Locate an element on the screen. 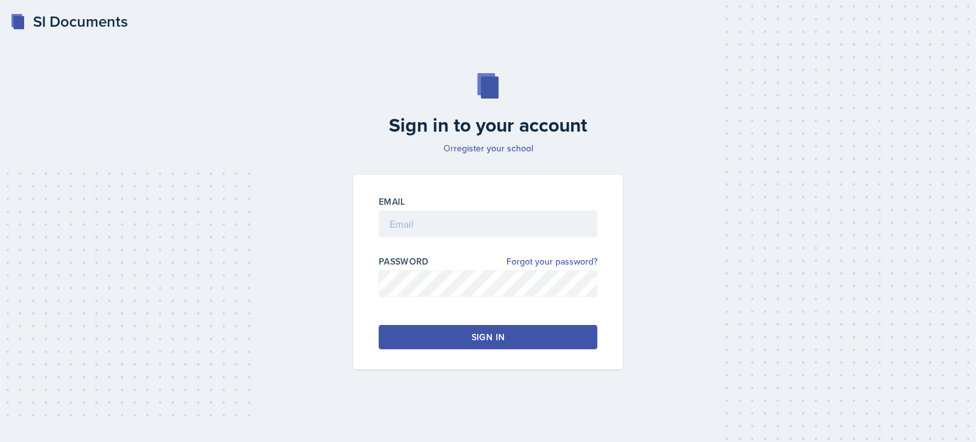  div: SI Documents is located at coordinates (69, 22).